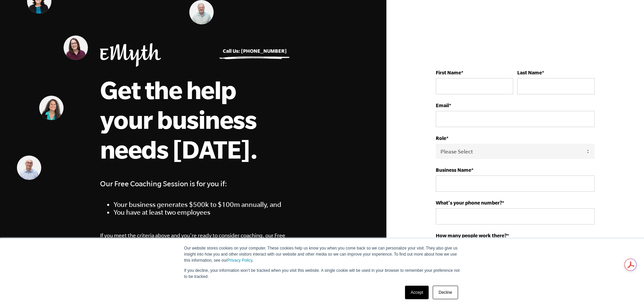 The image size is (644, 308). I want to click on strong: What's your phone number?, so click(469, 203).